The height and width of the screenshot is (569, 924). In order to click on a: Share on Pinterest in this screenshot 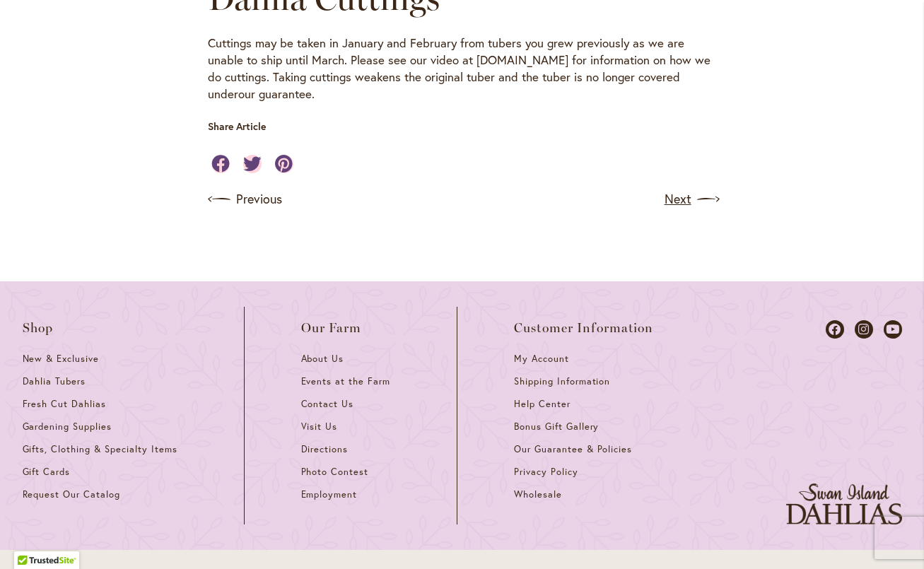, I will do `click(284, 164)`.